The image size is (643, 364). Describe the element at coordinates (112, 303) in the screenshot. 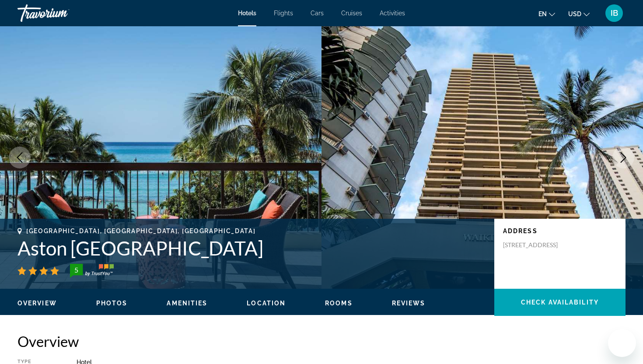

I see `span: Photos` at that location.